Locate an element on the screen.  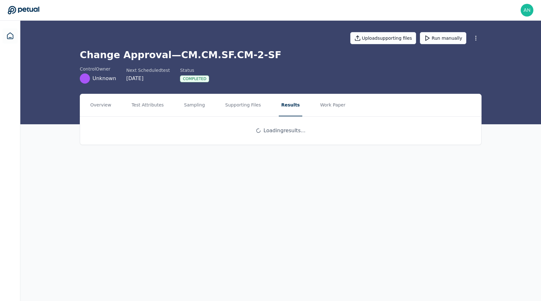
span: Unknown is located at coordinates (104, 79).